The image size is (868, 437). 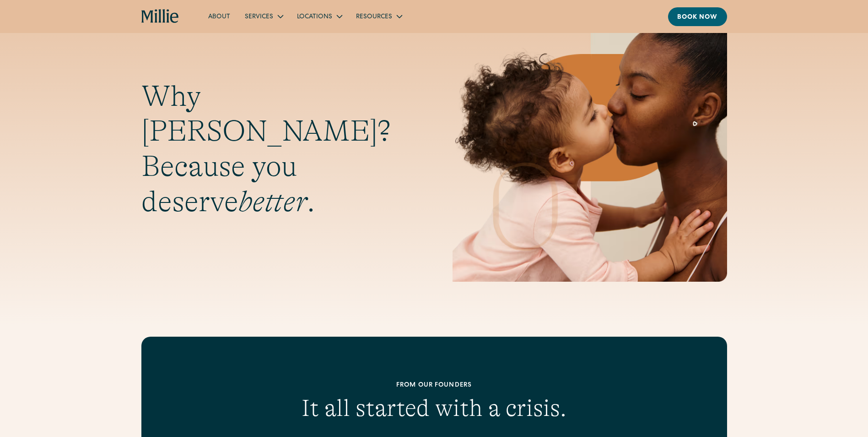 What do you see at coordinates (697, 16) in the screenshot?
I see `a: Book now` at bounding box center [697, 16].